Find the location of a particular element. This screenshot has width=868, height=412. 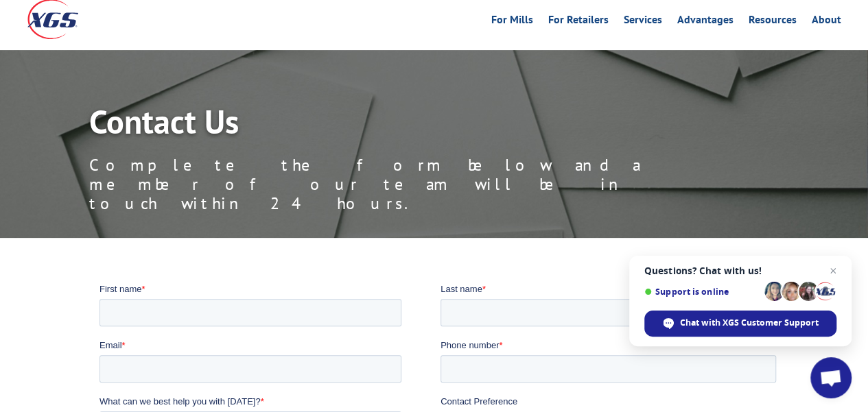

input: Contact by Email is located at coordinates (349, 139).